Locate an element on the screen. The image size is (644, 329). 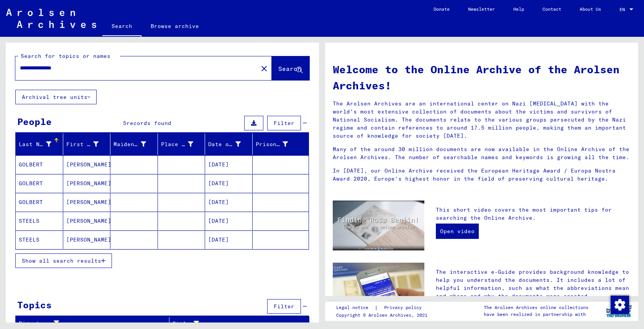
a: Open video is located at coordinates (457, 231).